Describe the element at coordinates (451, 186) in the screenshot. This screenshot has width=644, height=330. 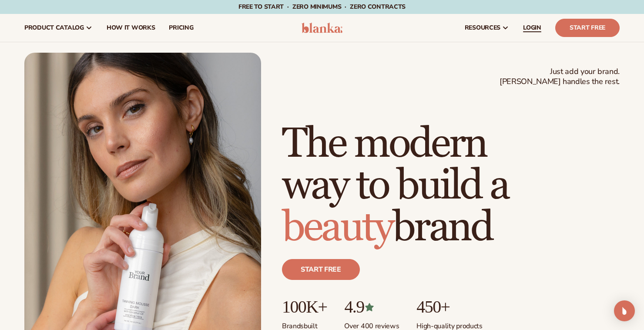
I see `h1: The modern way to build a brand` at that location.